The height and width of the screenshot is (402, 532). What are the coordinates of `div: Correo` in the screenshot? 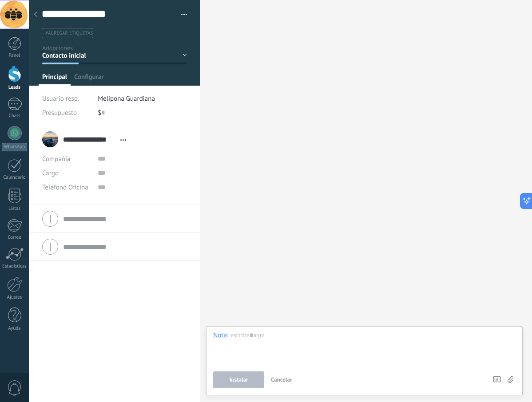 It's located at (14, 238).